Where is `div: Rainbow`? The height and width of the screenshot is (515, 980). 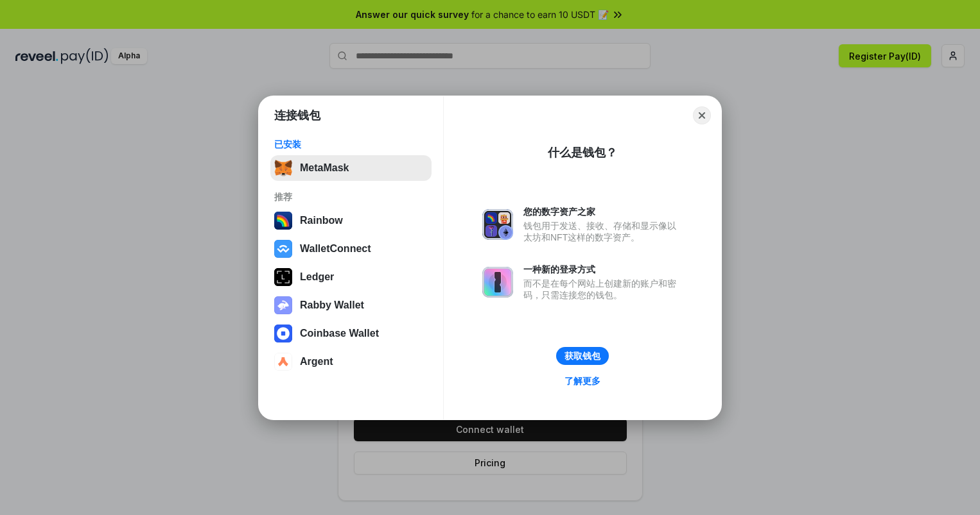 div: Rainbow is located at coordinates (321, 221).